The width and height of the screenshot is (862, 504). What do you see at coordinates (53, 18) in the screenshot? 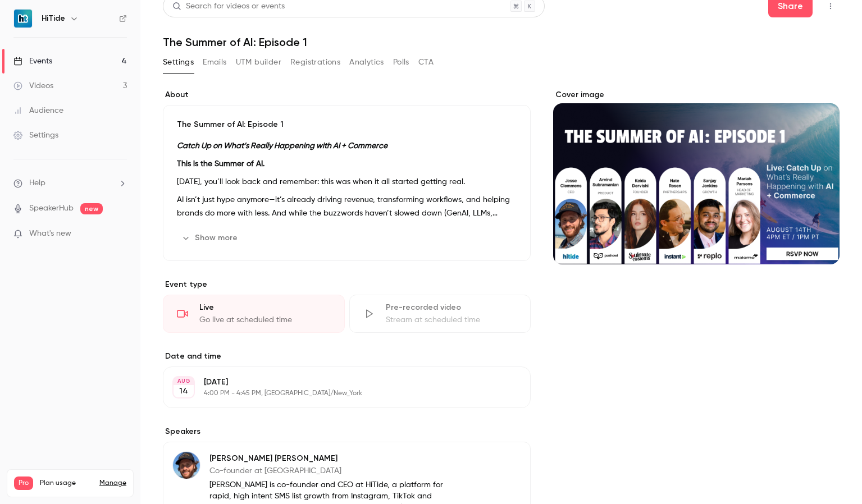
I see `h6: HiTide` at bounding box center [53, 18].